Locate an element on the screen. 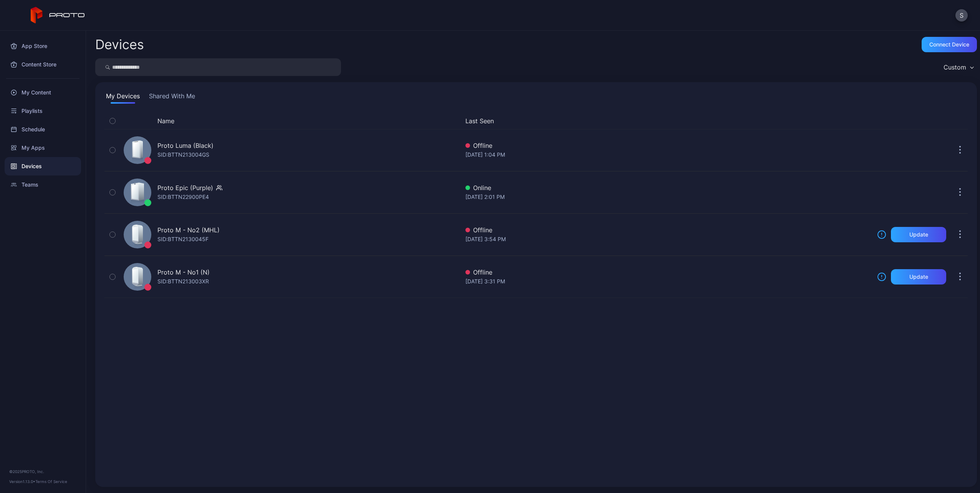 The image size is (980, 493). a: Devices is located at coordinates (42, 166).